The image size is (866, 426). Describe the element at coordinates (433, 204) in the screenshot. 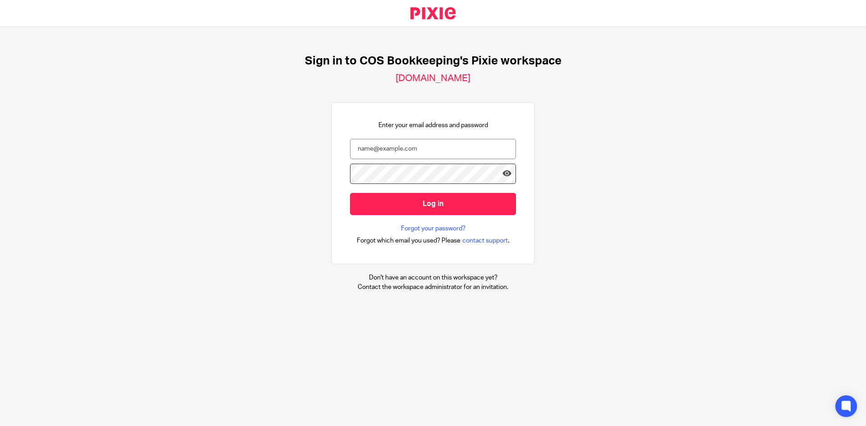

I see `input: Log in` at that location.